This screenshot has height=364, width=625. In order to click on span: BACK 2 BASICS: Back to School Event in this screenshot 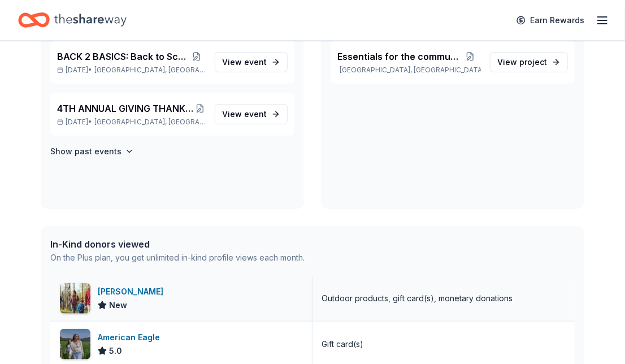, I will do `click(123, 56)`.